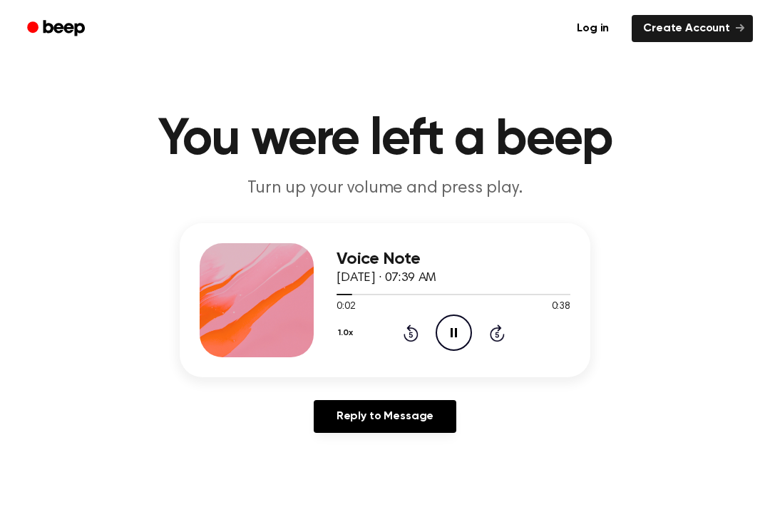 This screenshot has width=770, height=532. I want to click on span: 0:02, so click(346, 307).